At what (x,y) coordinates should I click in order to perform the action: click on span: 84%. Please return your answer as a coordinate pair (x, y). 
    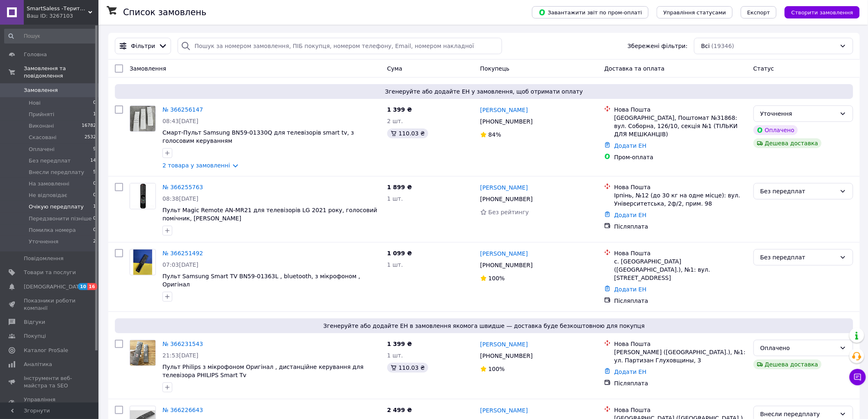
    Looking at the image, I should click on (495, 135).